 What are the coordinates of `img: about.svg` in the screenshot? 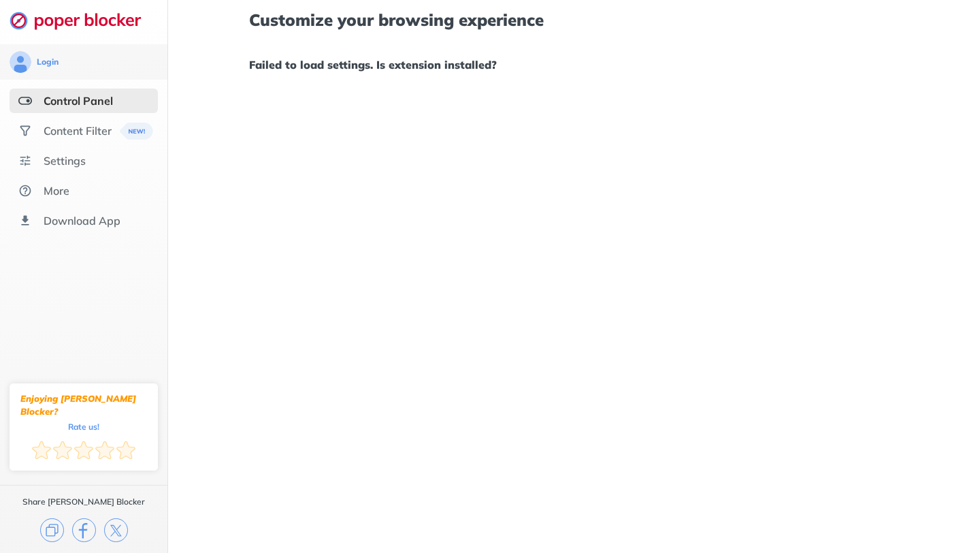 It's located at (25, 191).